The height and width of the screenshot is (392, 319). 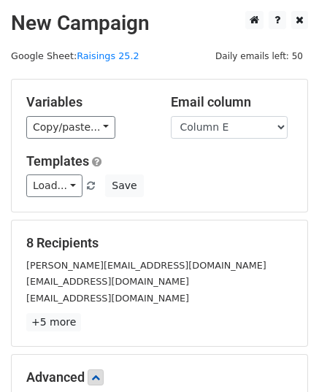 I want to click on small: Google Sheet:, so click(x=75, y=56).